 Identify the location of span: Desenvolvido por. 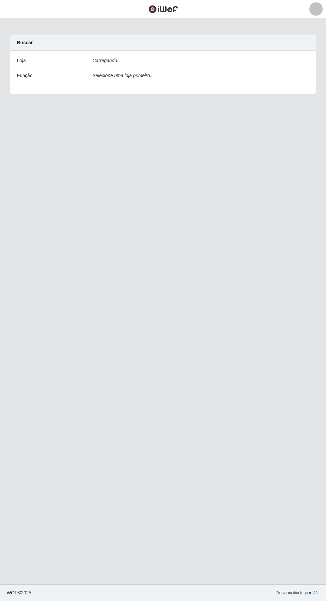
(298, 593).